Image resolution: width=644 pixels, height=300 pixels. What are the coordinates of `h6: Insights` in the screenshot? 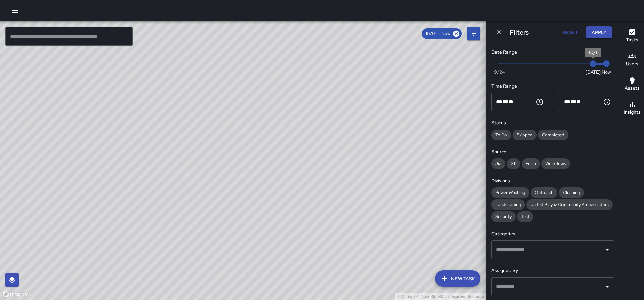 It's located at (632, 112).